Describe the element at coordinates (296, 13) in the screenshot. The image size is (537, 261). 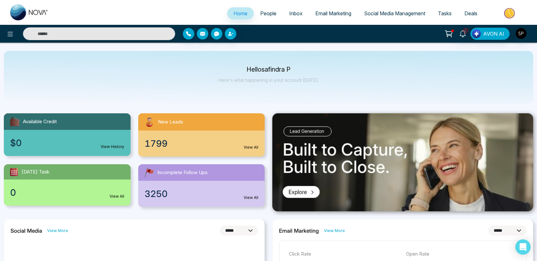
I see `a: Inbox` at that location.